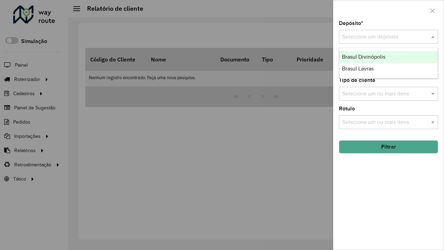 This screenshot has height=250, width=444. Describe the element at coordinates (389, 147) in the screenshot. I see `button: Filtrar` at that location.